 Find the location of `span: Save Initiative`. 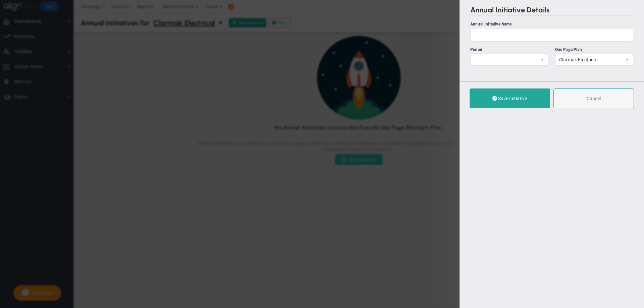

span: Save Initiative is located at coordinates (512, 98).